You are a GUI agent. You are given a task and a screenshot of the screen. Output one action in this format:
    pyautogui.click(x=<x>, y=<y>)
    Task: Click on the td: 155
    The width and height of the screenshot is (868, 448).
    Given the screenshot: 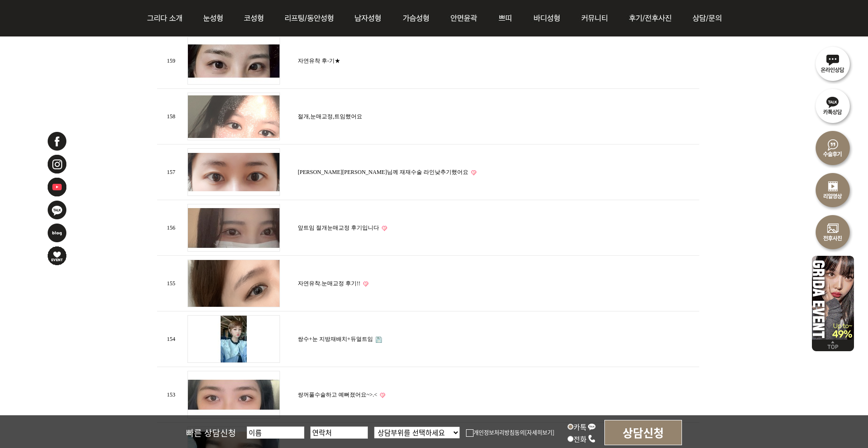 What is the action you would take?
    pyautogui.click(x=171, y=283)
    